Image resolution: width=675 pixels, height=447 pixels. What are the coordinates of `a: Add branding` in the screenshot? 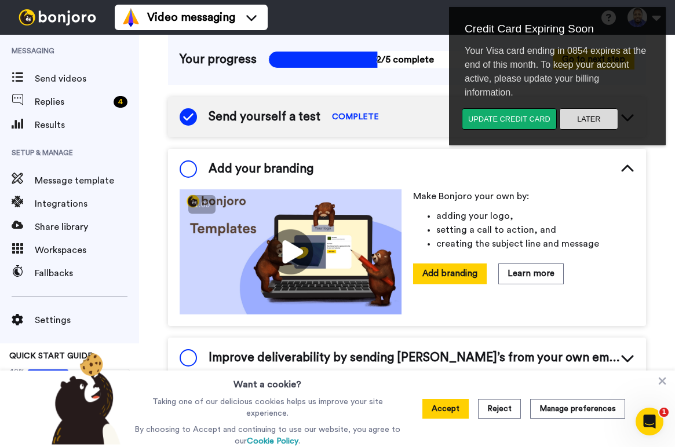 It's located at (450, 273).